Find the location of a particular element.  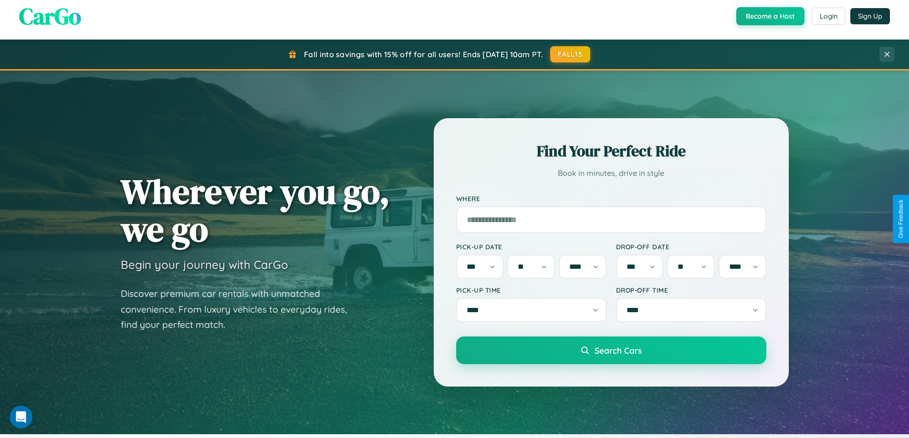

div: Give Feedback is located at coordinates (901, 219).